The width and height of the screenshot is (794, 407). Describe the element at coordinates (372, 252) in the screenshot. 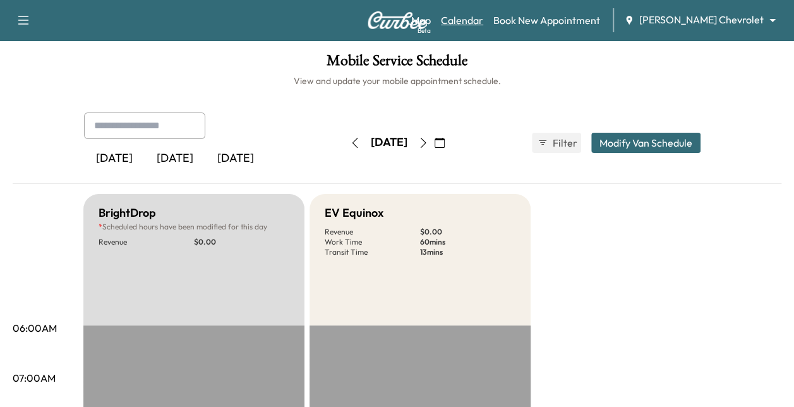

I see `p: Transit Time` at that location.